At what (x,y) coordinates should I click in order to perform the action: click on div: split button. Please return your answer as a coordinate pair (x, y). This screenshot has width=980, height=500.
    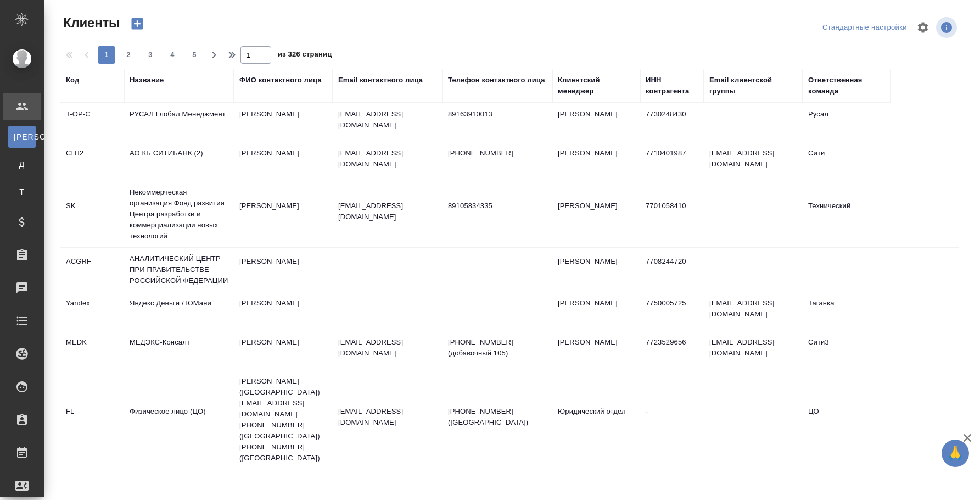
    Looking at the image, I should click on (865, 28).